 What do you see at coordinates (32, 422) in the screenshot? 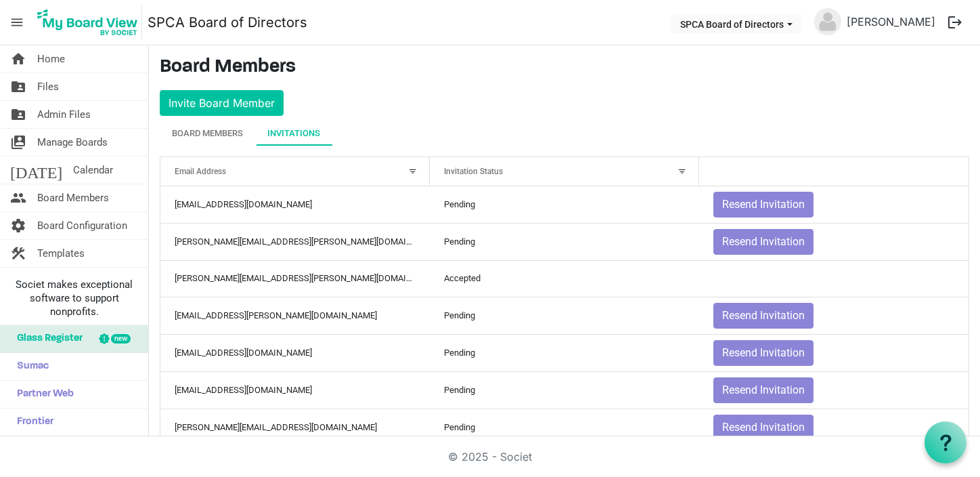
I see `span: Frontier` at bounding box center [32, 422].